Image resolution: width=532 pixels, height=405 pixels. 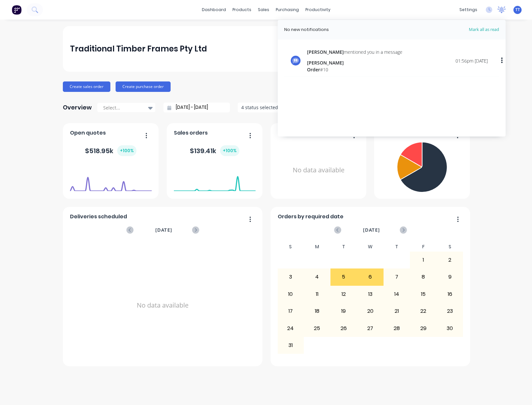 I want to click on div: 23, so click(x=450, y=311).